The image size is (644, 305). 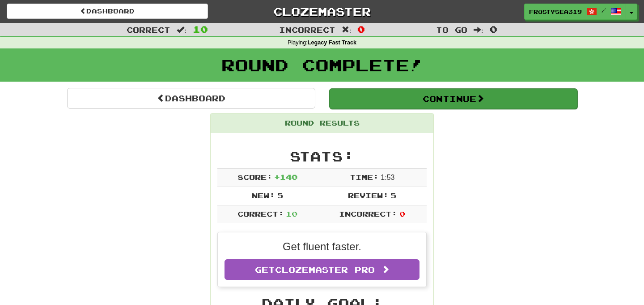 What do you see at coordinates (322, 11) in the screenshot?
I see `a: Clozemaster` at bounding box center [322, 11].